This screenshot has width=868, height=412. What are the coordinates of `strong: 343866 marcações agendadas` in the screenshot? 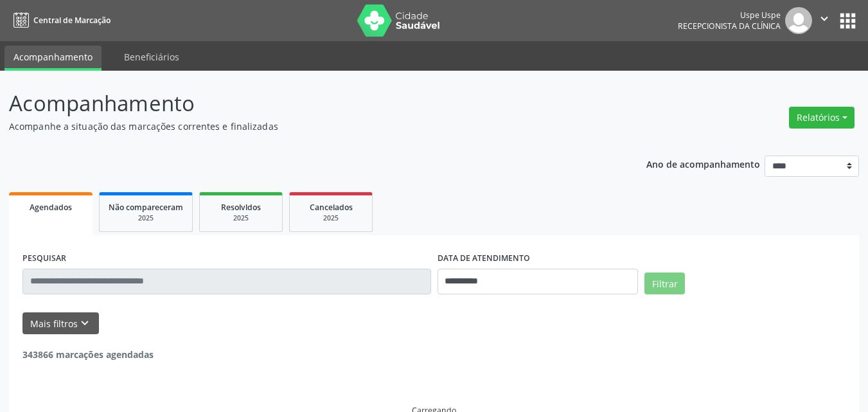 It's located at (88, 354).